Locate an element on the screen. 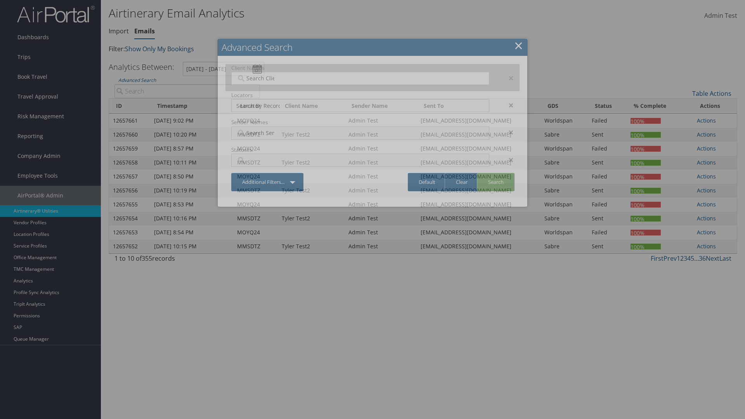 The image size is (745, 419). label: Statuses is located at coordinates (360, 150).